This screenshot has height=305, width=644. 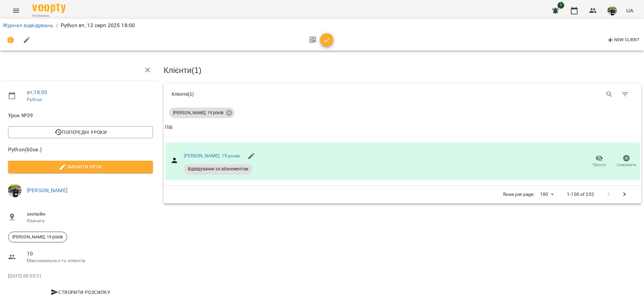 I want to click on p: Максимальна к-ть клієнтів, so click(x=90, y=261).